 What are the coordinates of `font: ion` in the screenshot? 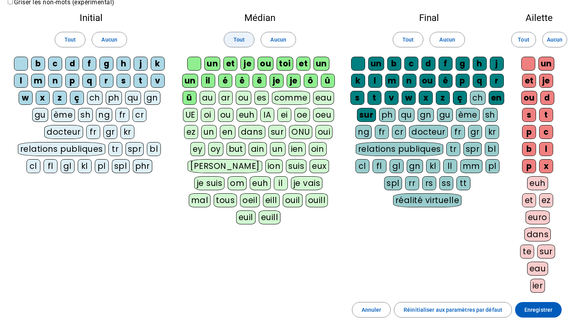 It's located at (274, 166).